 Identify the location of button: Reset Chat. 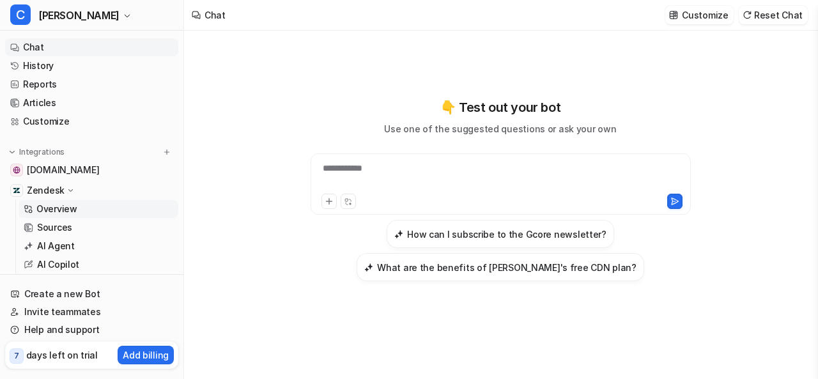
(773, 15).